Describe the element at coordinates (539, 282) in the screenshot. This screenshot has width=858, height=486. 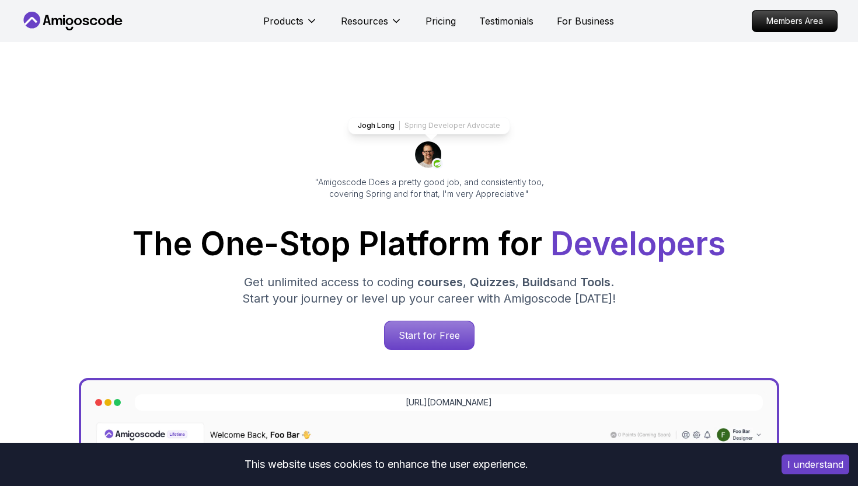
I see `span: Builds` at that location.